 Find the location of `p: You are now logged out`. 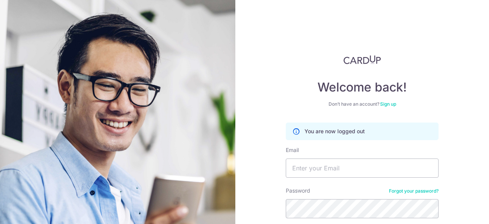

p: You are now logged out is located at coordinates (335, 131).